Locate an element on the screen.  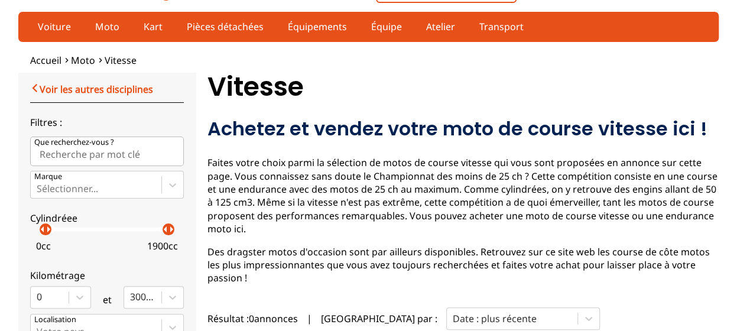
p: Faites votre choix parmi la sélection de motos de course vitesse qui vous sont proposées en annon... is located at coordinates (463, 196).